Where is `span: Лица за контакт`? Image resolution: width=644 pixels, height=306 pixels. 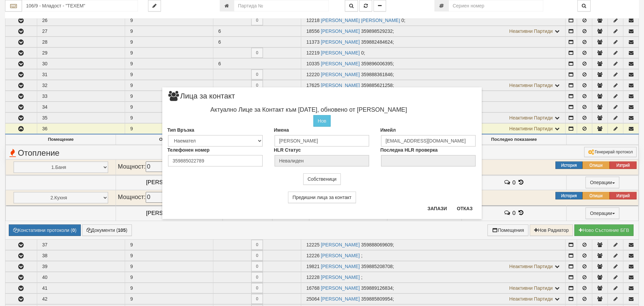 span: Лица за контакт is located at coordinates (201, 98).